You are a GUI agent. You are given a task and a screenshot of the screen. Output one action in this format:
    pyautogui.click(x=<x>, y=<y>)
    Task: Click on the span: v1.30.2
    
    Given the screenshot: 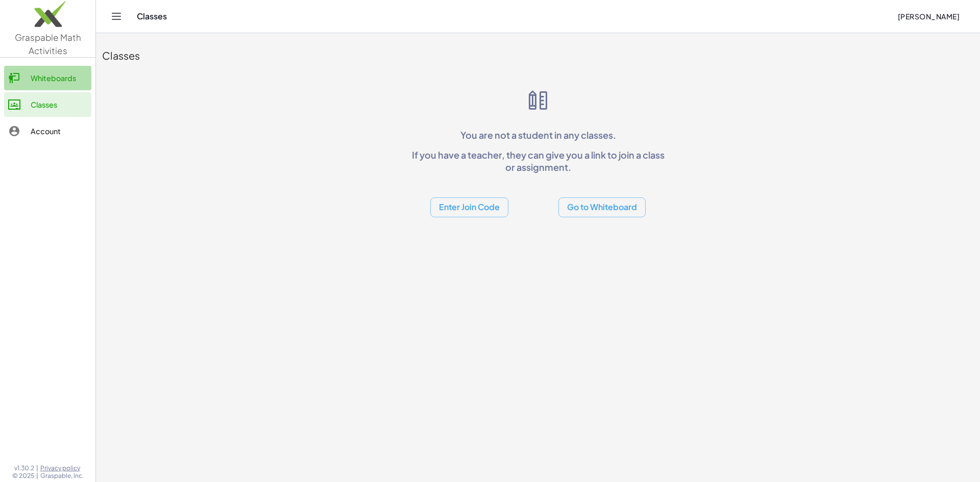 What is the action you would take?
    pyautogui.click(x=24, y=469)
    